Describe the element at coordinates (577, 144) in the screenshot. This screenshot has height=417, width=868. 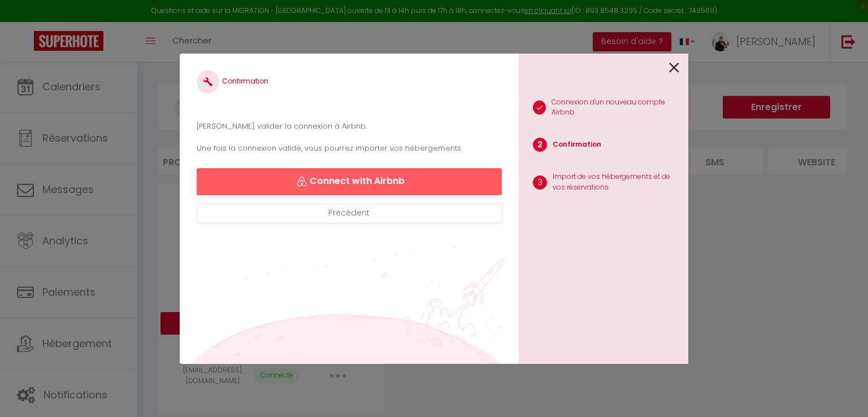
I see `p: Confirmation` at that location.